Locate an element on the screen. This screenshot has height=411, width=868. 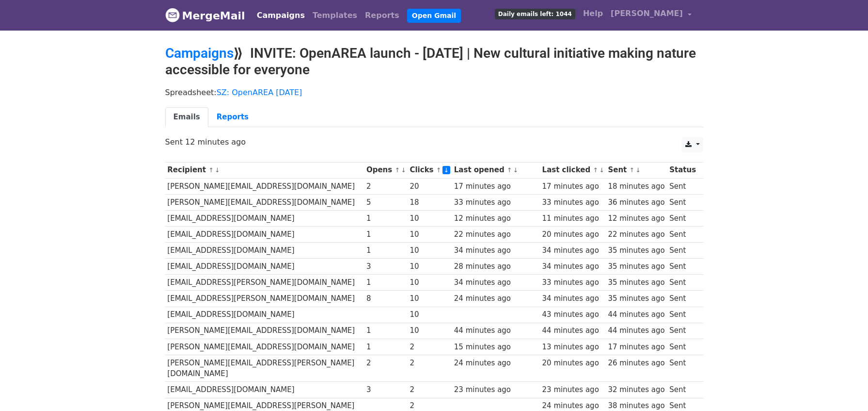
div: 20 is located at coordinates (429, 186).